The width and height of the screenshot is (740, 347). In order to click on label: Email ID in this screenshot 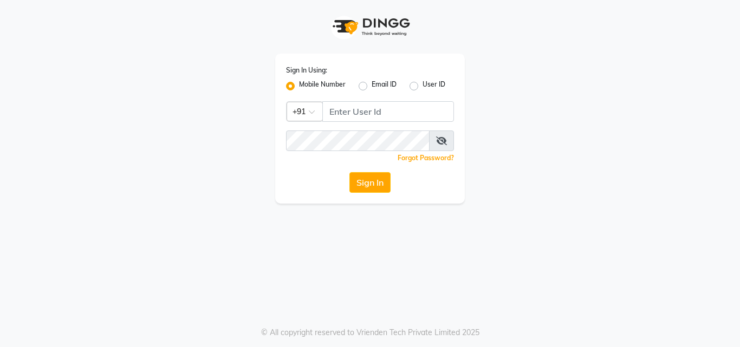, I will do `click(384, 86)`.